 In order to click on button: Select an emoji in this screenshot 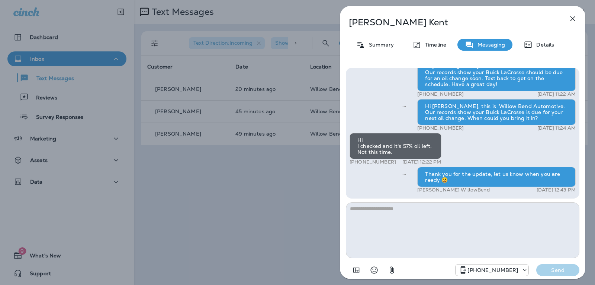, I will do `click(374, 270)`.